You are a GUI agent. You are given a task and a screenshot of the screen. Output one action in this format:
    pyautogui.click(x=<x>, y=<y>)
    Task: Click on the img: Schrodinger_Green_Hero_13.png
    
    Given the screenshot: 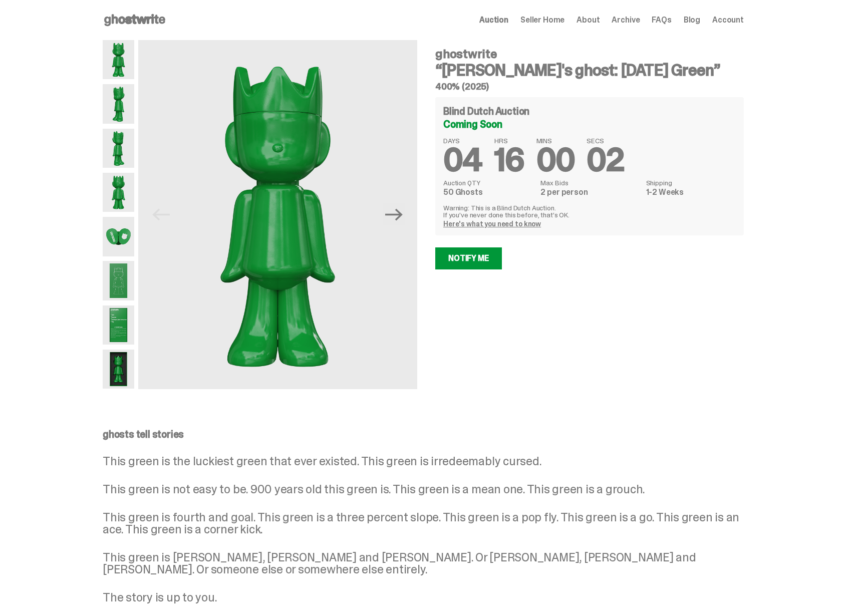 What is the action you would take?
    pyautogui.click(x=119, y=370)
    